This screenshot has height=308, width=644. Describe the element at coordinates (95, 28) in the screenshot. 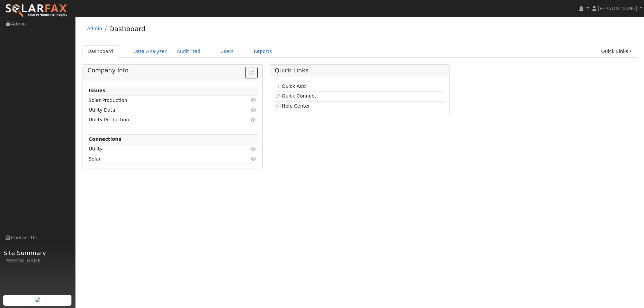

I see `a: Admin` at that location.